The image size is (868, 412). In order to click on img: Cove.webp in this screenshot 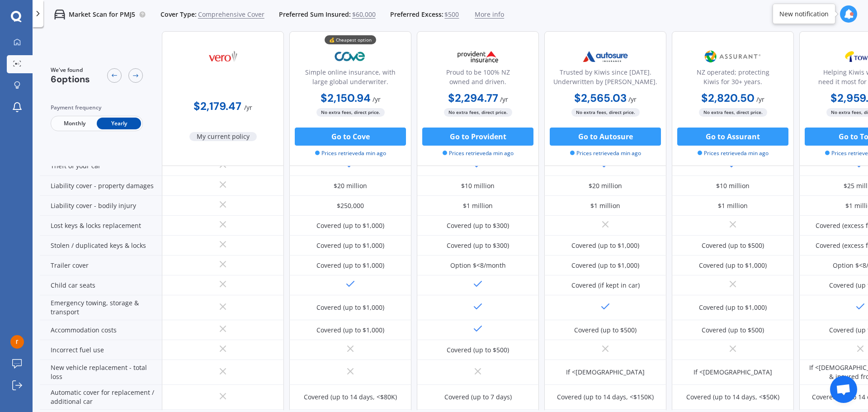, I will do `click(350, 57)`.